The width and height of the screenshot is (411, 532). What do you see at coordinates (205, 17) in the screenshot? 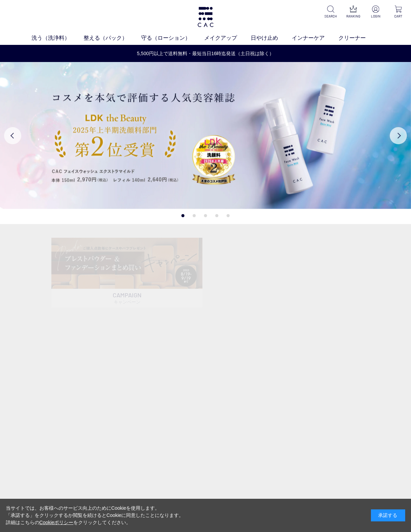
I see `img: logo` at bounding box center [205, 17].